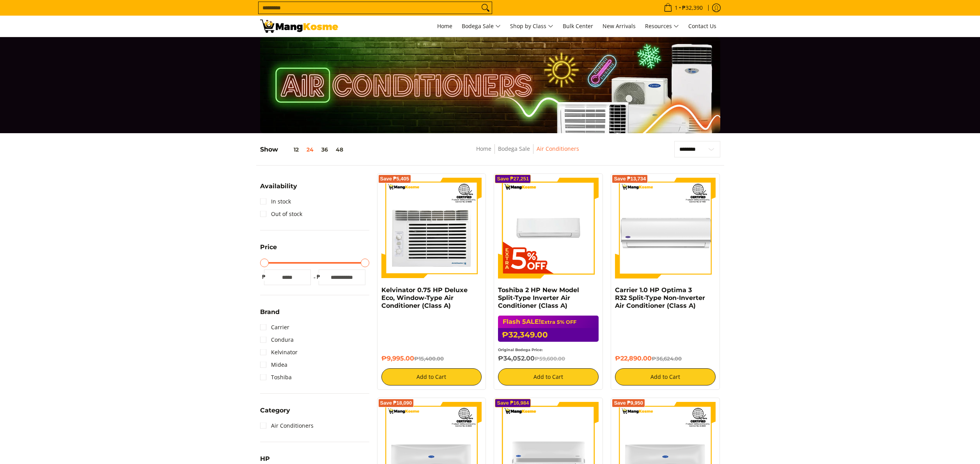 The image size is (980, 464). I want to click on a: Resources, so click(662, 26).